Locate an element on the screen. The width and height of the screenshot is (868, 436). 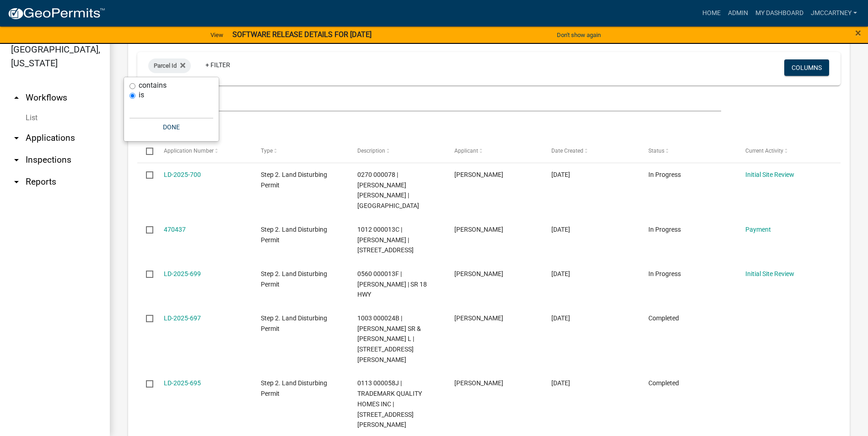
button: Close is located at coordinates (858, 33).